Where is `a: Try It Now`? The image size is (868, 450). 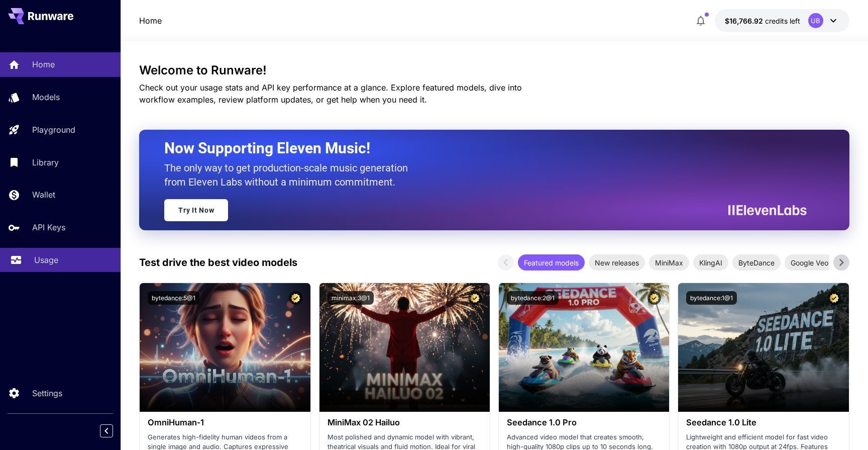
a: Try It Now is located at coordinates (196, 210).